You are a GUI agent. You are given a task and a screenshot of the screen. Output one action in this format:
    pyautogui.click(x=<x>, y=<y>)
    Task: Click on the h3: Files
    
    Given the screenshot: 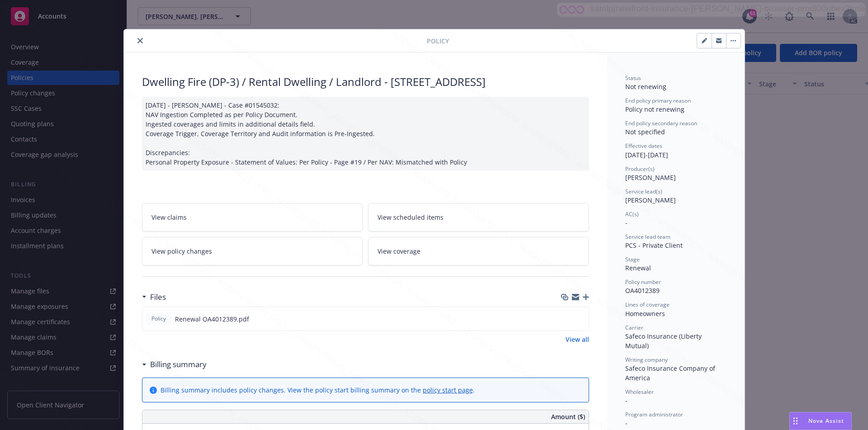 What is the action you would take?
    pyautogui.click(x=158, y=297)
    